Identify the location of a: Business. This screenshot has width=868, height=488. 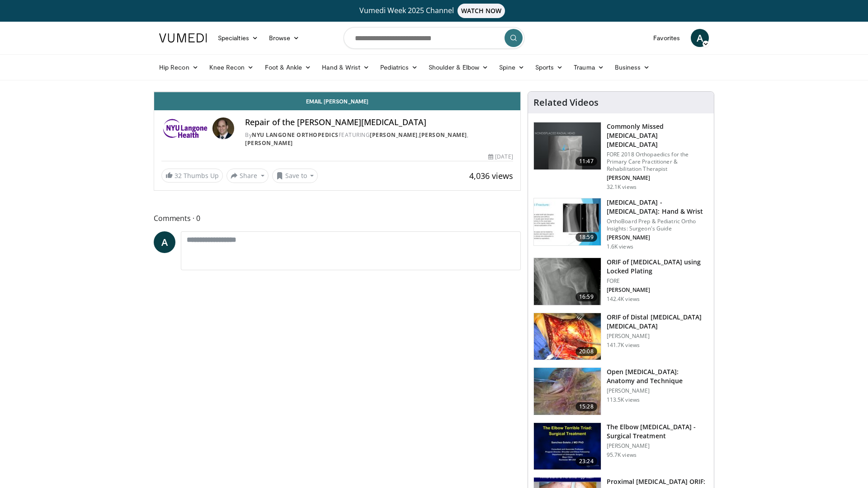
(633, 67).